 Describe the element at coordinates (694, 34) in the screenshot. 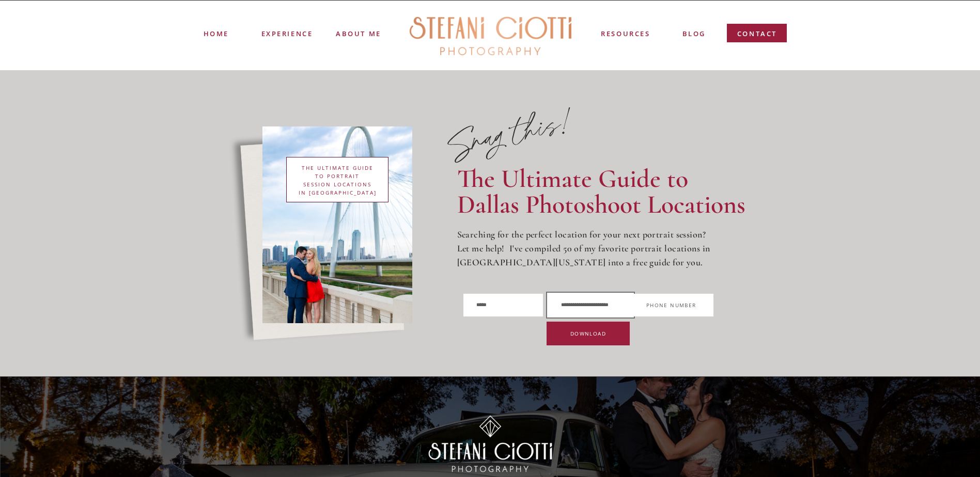

I see `nav: blog` at that location.